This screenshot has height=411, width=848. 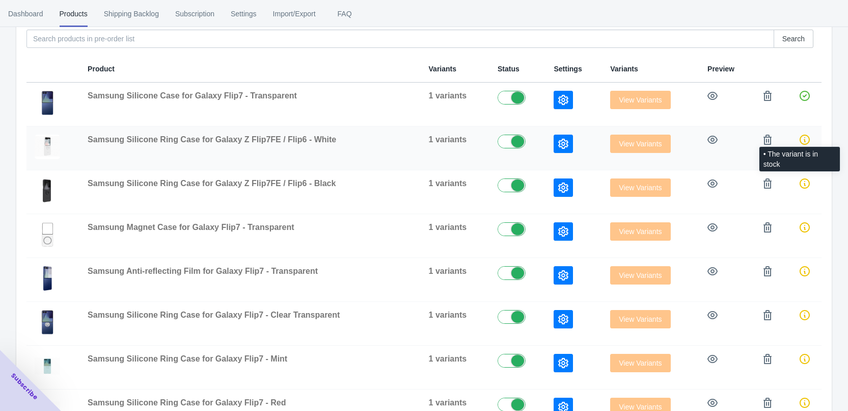 What do you see at coordinates (131, 14) in the screenshot?
I see `span: Shipping Backlog` at bounding box center [131, 14].